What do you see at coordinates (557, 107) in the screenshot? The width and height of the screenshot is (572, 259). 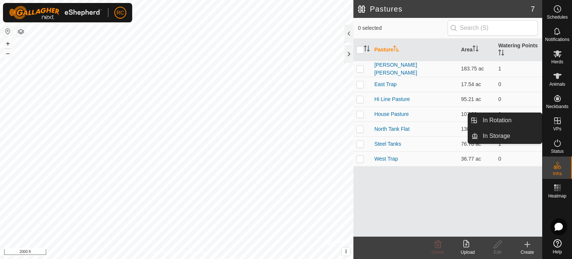 I see `span: Neckbands` at bounding box center [557, 107].